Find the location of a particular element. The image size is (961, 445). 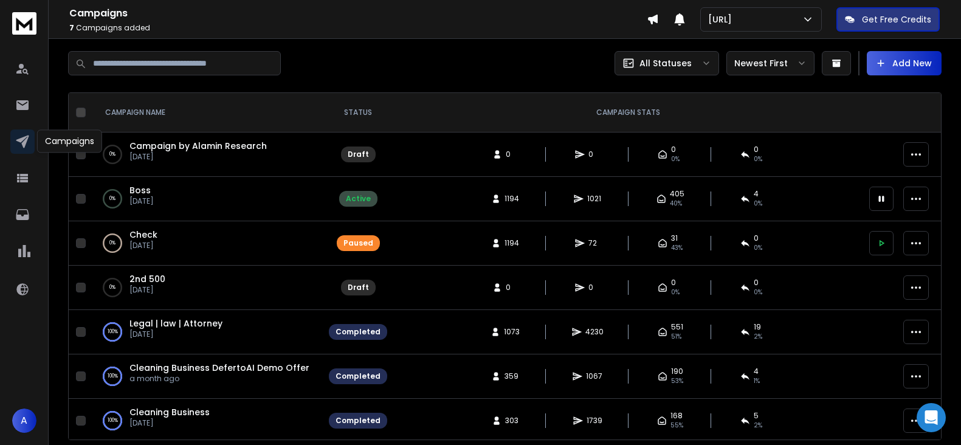

div: Active is located at coordinates (358, 199).